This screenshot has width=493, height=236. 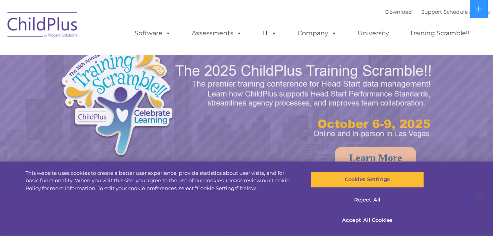 What do you see at coordinates (467, 12) in the screenshot?
I see `a: Schedule A Demo` at bounding box center [467, 12].